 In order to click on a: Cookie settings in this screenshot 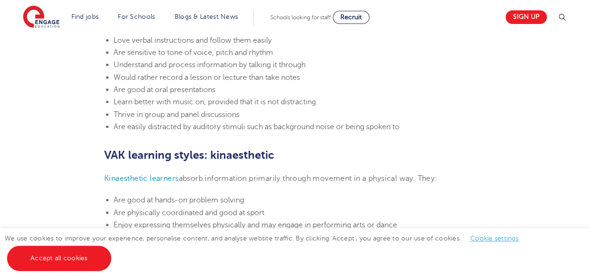, I will do `click(494, 238)`.